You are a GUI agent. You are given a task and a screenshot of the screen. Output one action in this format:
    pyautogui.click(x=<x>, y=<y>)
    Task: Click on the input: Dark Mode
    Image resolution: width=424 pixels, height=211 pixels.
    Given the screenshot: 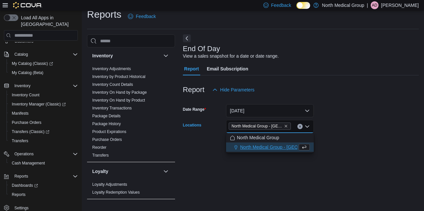 What is the action you would take?
    pyautogui.click(x=303, y=5)
    